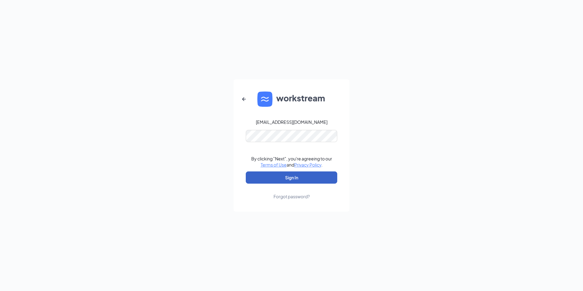 This screenshot has height=291, width=583. What do you see at coordinates (292, 162) in the screenshot?
I see `div: By clicking "Next", you're agreeing to our and .` at bounding box center [292, 162].